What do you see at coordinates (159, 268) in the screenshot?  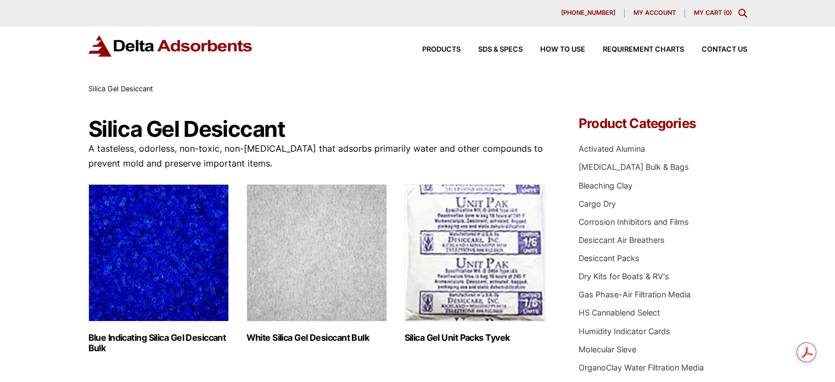 I see `a: Visit product category Blue Indicating Silica Gel Desiccant Bulk` at bounding box center [159, 268].